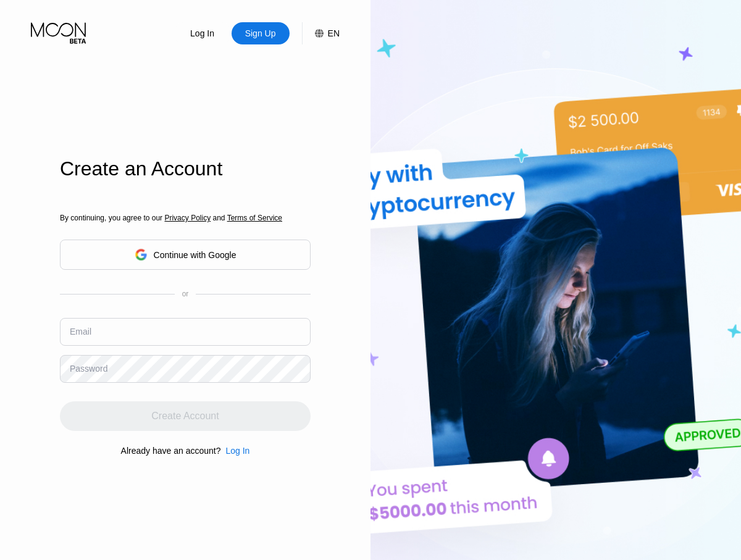 This screenshot has height=560, width=741. Describe the element at coordinates (219, 218) in the screenshot. I see `span: and` at that location.